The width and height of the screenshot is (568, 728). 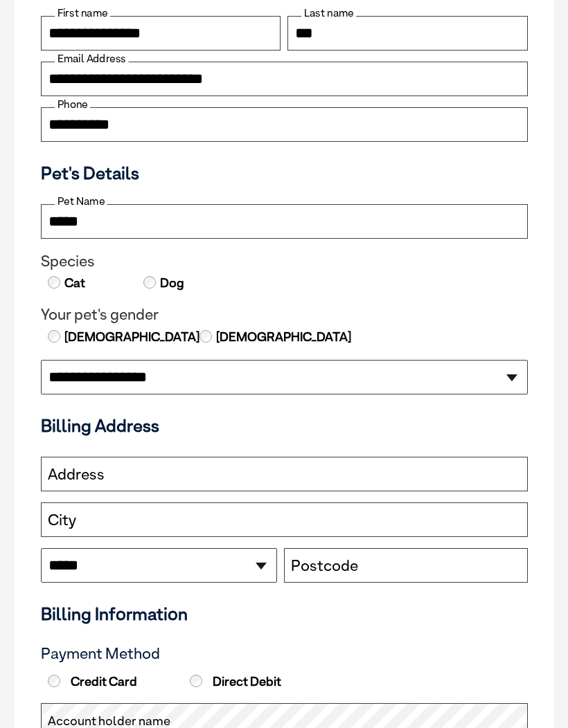 What do you see at coordinates (324, 566) in the screenshot?
I see `label: Postcode` at bounding box center [324, 566].